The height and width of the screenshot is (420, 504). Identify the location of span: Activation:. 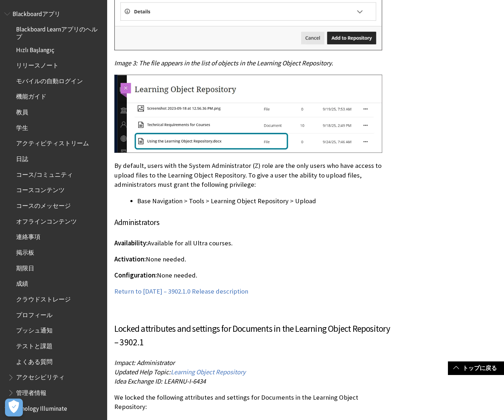
(130, 258).